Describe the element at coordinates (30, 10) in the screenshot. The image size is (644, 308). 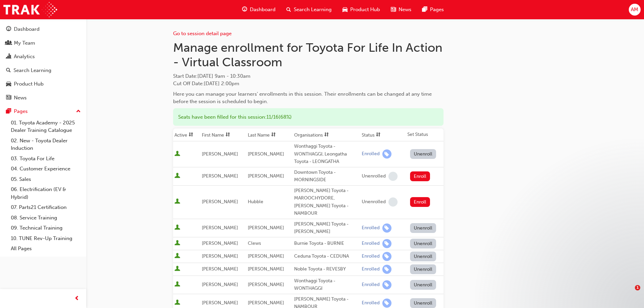
I see `a: Trak` at that location.